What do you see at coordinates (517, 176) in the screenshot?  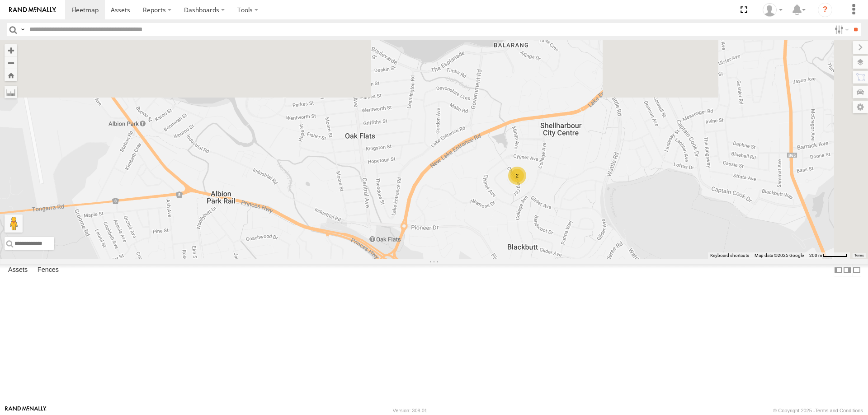 I see `div: 2` at bounding box center [517, 176].